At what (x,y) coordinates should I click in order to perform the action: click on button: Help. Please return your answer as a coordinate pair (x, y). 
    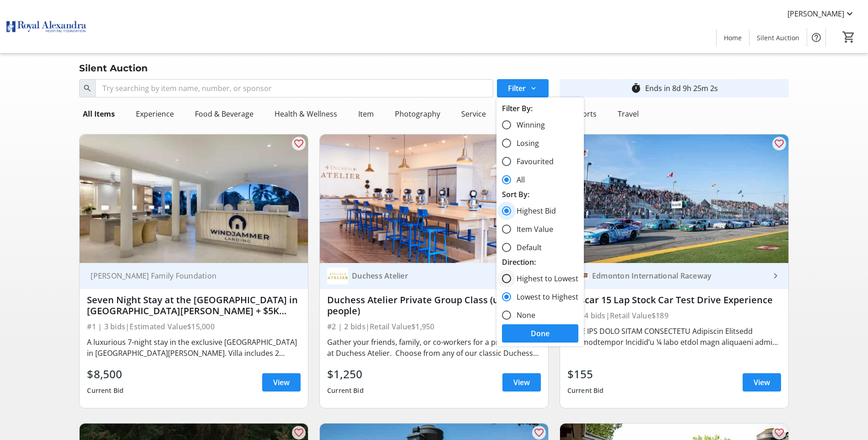
    Looking at the image, I should click on (816, 37).